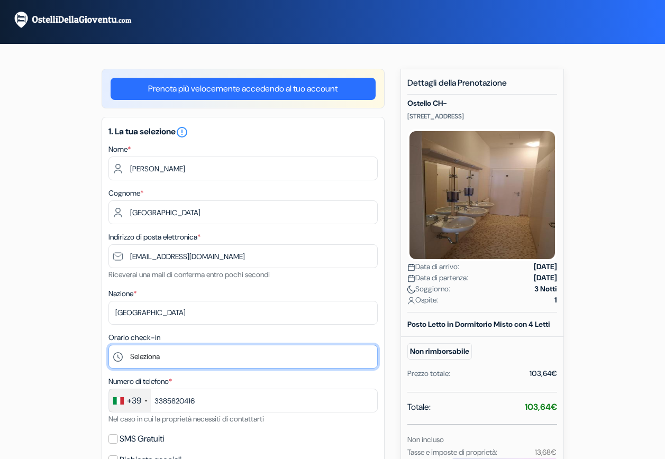 This screenshot has height=459, width=665. Describe the element at coordinates (130, 401) in the screenshot. I see `div: Italy (Italia): +39` at that location.